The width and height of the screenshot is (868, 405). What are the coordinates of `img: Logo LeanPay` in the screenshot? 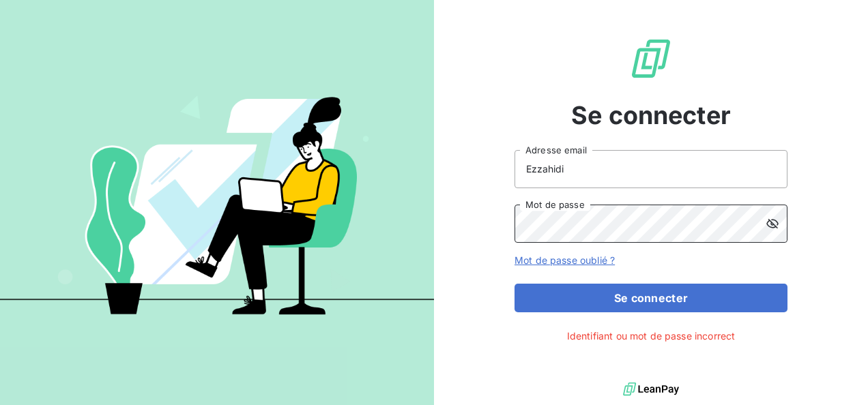 It's located at (651, 59).